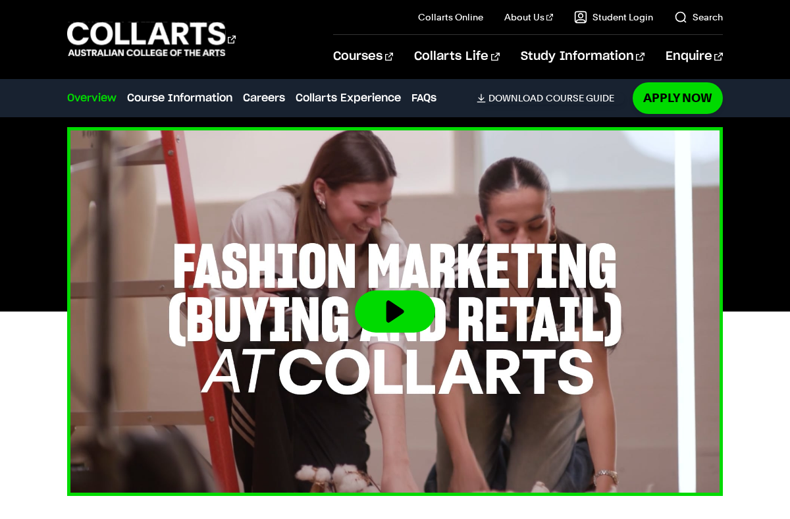  What do you see at coordinates (699, 17) in the screenshot?
I see `a: Search` at bounding box center [699, 17].